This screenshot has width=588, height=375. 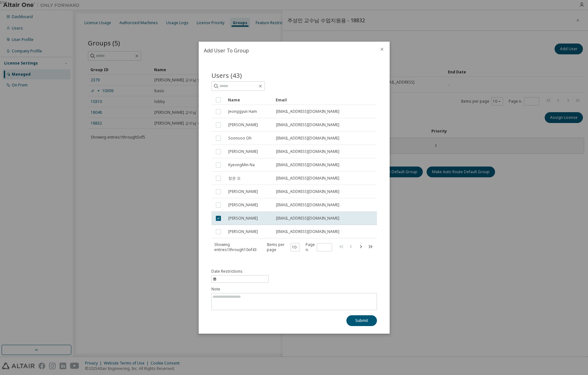 I want to click on button: information, so click(x=240, y=276).